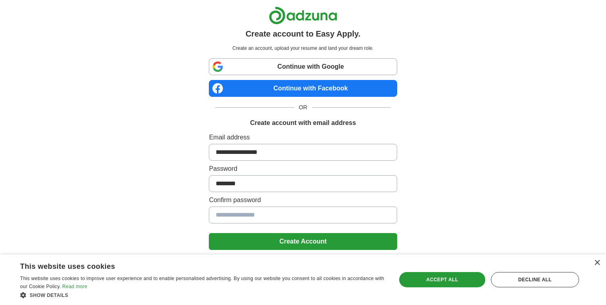 The height and width of the screenshot is (305, 606). What do you see at coordinates (303, 242) in the screenshot?
I see `button: Create Account` at bounding box center [303, 242].